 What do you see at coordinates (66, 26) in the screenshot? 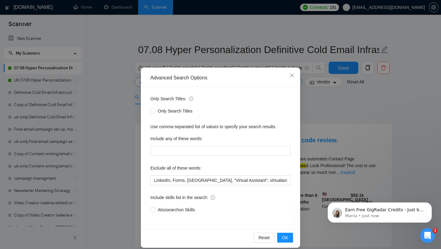
I see `p: Message from Mariia, sent Just now` at bounding box center [66, 26].